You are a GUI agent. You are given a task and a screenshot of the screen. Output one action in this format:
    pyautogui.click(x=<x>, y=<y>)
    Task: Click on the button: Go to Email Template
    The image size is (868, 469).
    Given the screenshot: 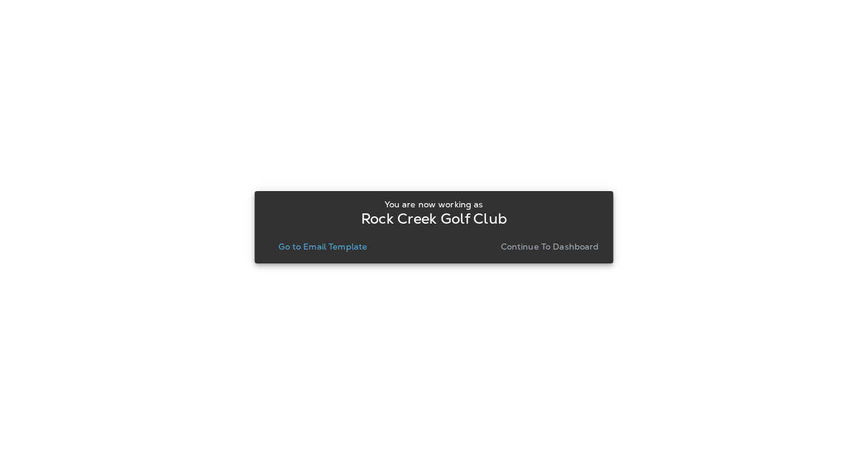 What is the action you would take?
    pyautogui.click(x=323, y=247)
    